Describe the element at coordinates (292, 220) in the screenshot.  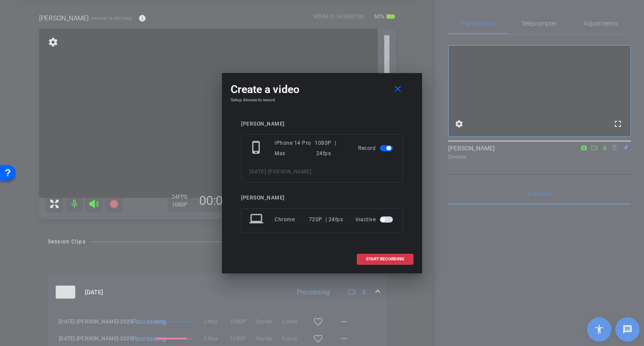
I see `div: Chrome` at that location.